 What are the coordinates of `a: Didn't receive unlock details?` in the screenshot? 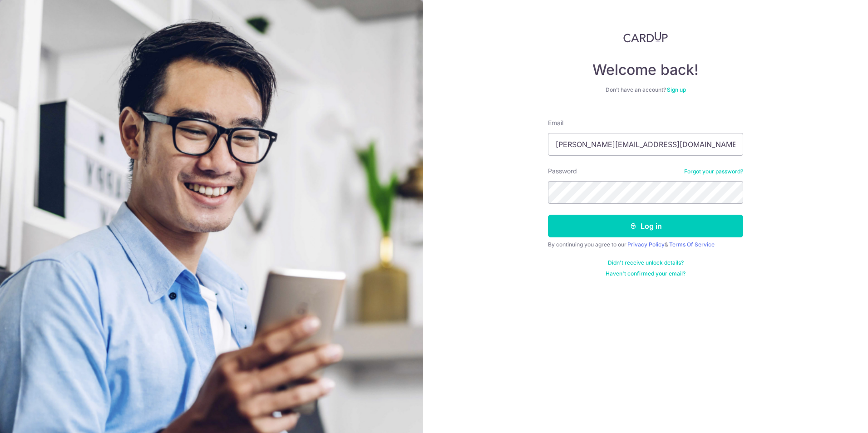 It's located at (646, 263).